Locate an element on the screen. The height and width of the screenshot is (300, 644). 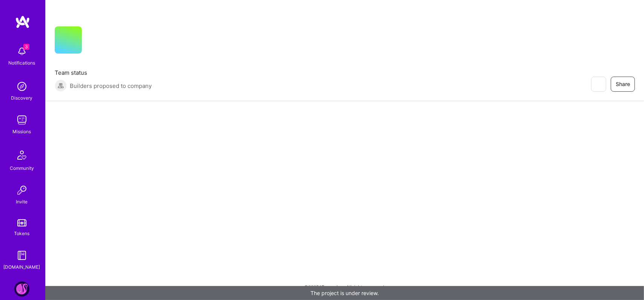
a: Kraken: Delivery and Migration Agentic Platform is located at coordinates (22, 289).